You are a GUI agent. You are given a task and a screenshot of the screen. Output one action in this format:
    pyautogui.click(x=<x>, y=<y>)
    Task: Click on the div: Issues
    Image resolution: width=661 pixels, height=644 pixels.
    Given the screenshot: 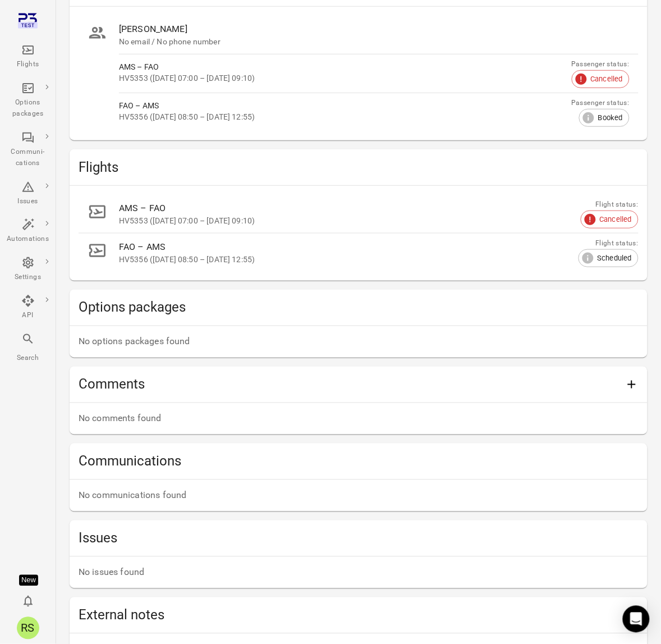 What is the action you would take?
    pyautogui.click(x=27, y=202)
    